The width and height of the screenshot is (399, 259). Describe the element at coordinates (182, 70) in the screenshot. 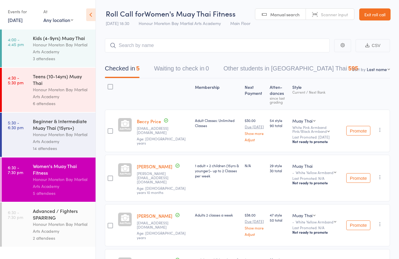

I see `button: Waiting to check in0` at that location.